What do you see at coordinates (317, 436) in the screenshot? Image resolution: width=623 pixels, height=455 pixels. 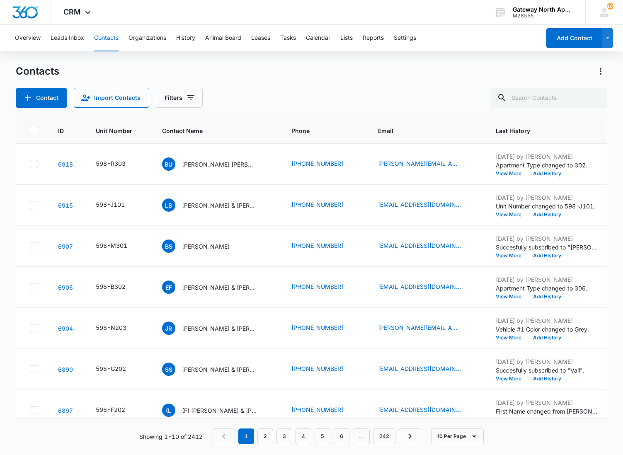 I see `nav: Pagination` at bounding box center [317, 436].